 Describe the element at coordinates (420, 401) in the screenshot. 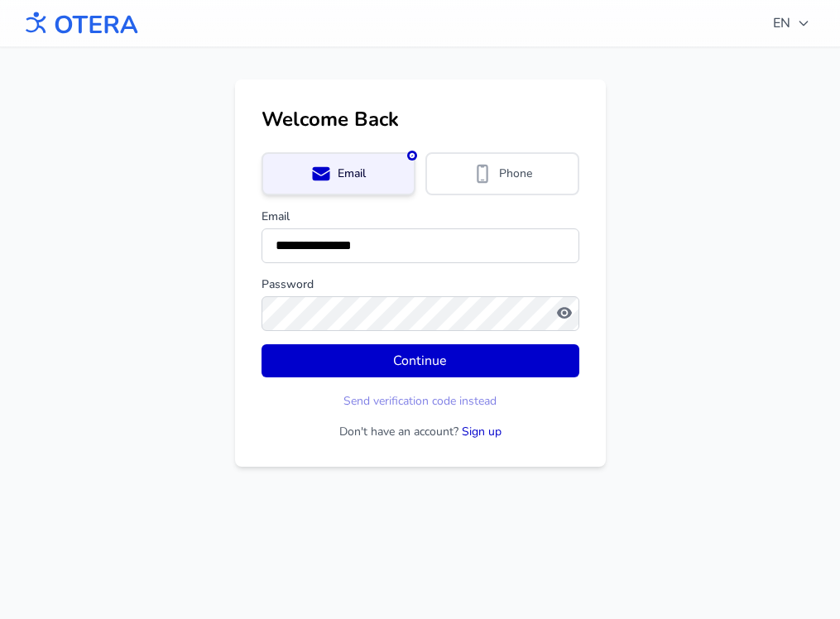

I see `button: Send verification code instead` at that location.